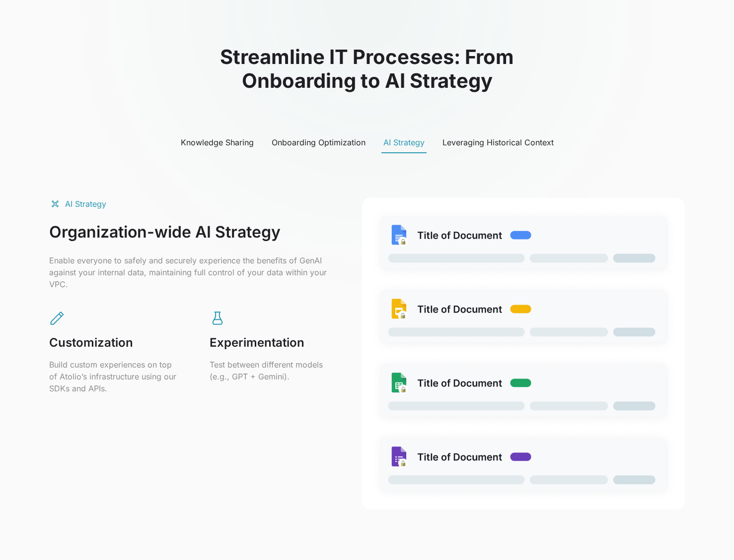 This screenshot has height=560, width=734. What do you see at coordinates (194, 272) in the screenshot?
I see `p: Enable everyone to safely and securely experience the benefits of GenAI against your internal dat...` at bounding box center [194, 272].